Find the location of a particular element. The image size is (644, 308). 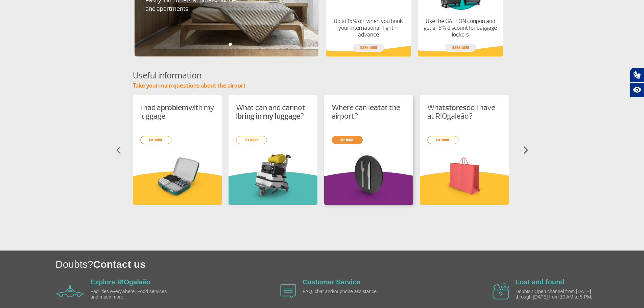

img: card%20informa%C3%A7%C3%B5es%206.png is located at coordinates (464, 176).